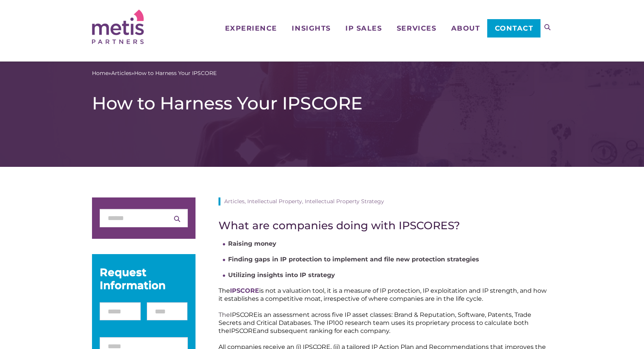 This screenshot has width=644, height=349. What do you see at coordinates (311, 29) in the screenshot?
I see `span: Insights` at bounding box center [311, 29].